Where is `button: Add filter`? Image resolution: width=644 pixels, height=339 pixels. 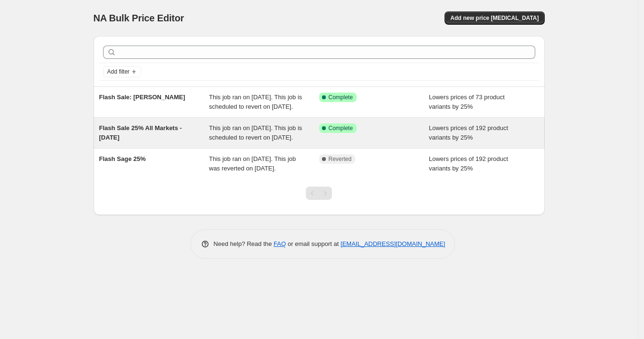 button: Add filter is located at coordinates (122, 72).